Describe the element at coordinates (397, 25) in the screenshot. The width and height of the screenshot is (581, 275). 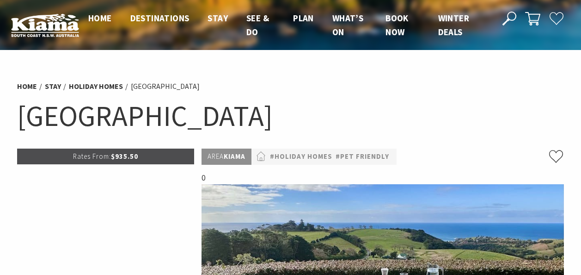
I see `a: Book now` at that location.